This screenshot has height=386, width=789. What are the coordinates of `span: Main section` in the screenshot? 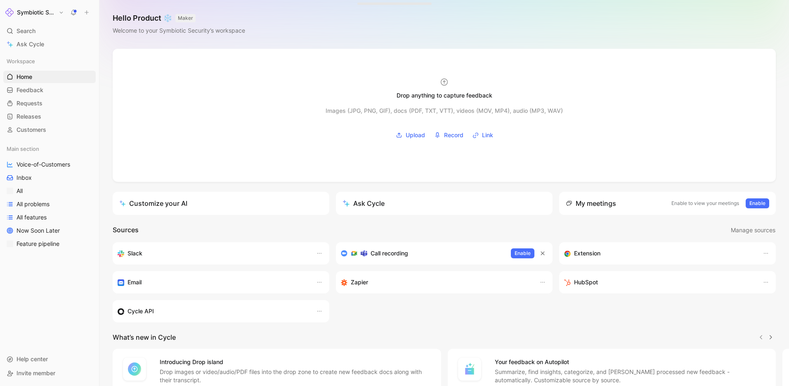 It's located at (23, 149).